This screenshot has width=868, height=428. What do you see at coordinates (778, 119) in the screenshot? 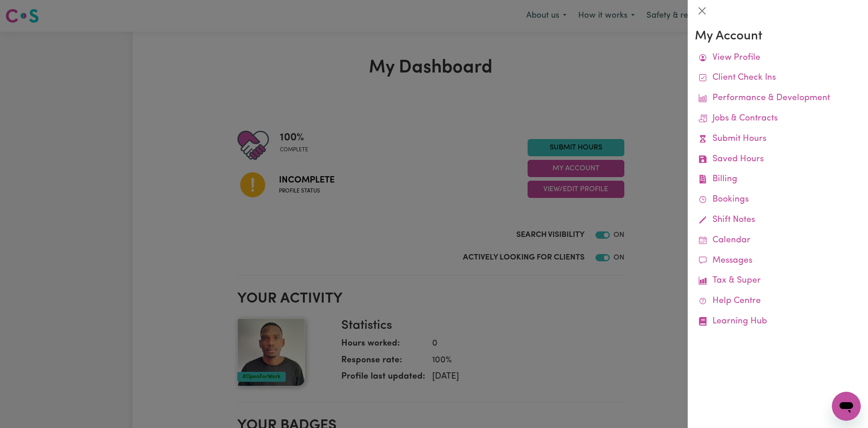
I see `a: Jobs & Contracts` at bounding box center [778, 119].